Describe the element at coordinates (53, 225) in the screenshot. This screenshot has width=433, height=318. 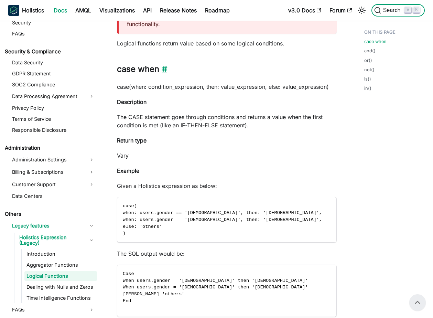
I see `a: Legacy features` at that location.